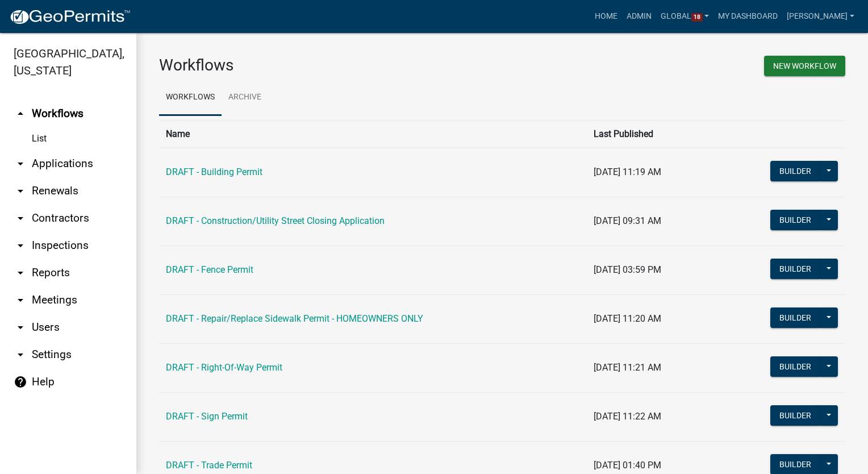 Image resolution: width=868 pixels, height=474 pixels. I want to click on a: My Dashboard, so click(747, 16).